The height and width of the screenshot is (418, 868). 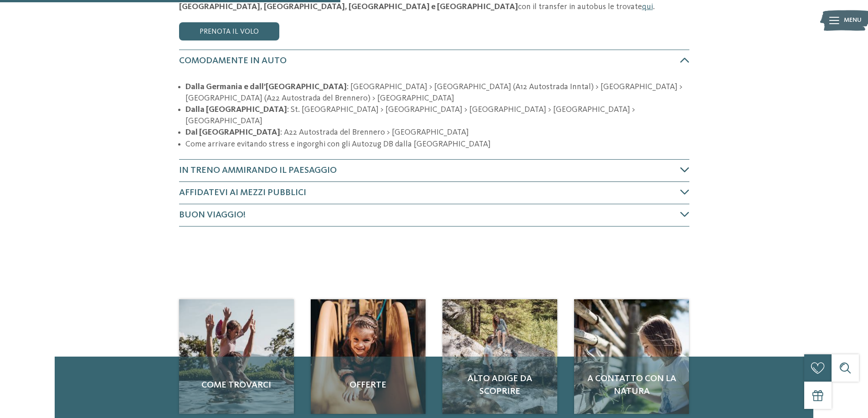 I want to click on a: Come raggiungere i Familienhotels Südtirol Come trovarci, so click(x=237, y=357).